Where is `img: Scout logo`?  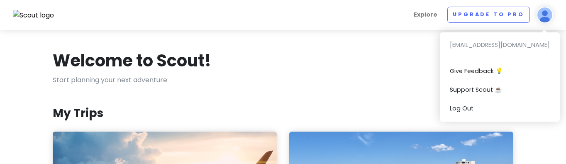
img: Scout logo is located at coordinates (34, 15).